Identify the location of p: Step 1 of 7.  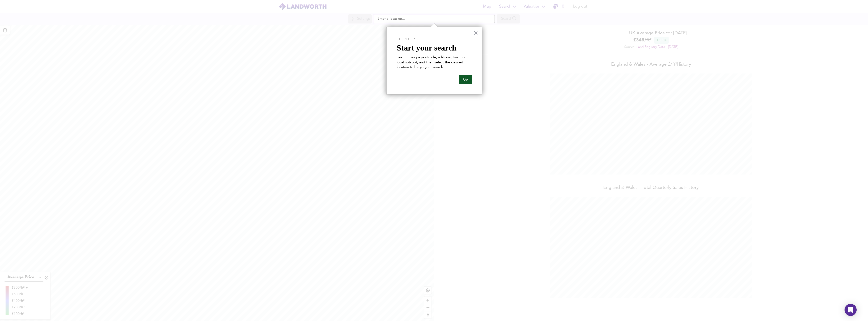
(435, 39).